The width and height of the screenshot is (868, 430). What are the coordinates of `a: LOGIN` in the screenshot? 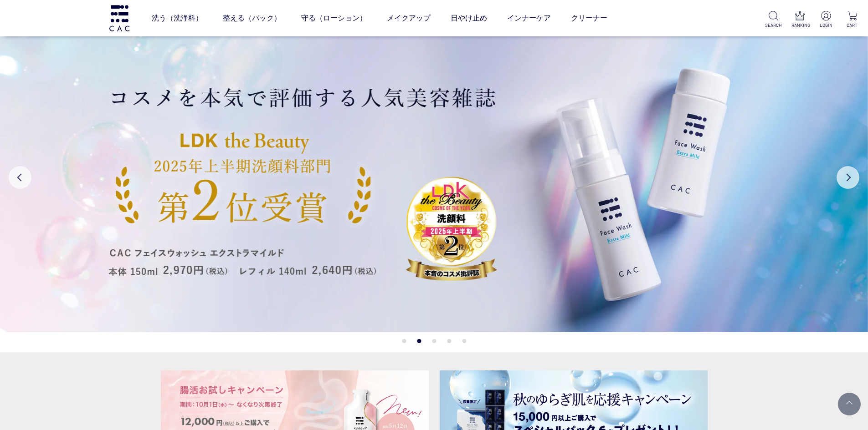 It's located at (825, 19).